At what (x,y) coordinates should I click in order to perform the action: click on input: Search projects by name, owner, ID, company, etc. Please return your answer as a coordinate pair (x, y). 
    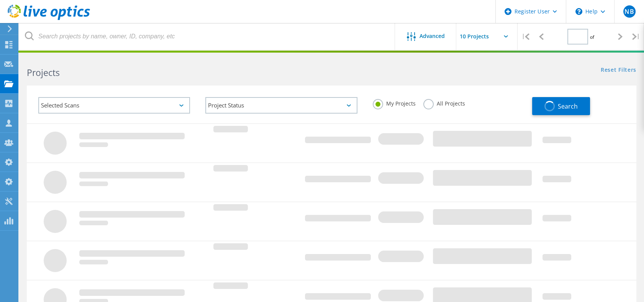
    Looking at the image, I should click on (207, 36).